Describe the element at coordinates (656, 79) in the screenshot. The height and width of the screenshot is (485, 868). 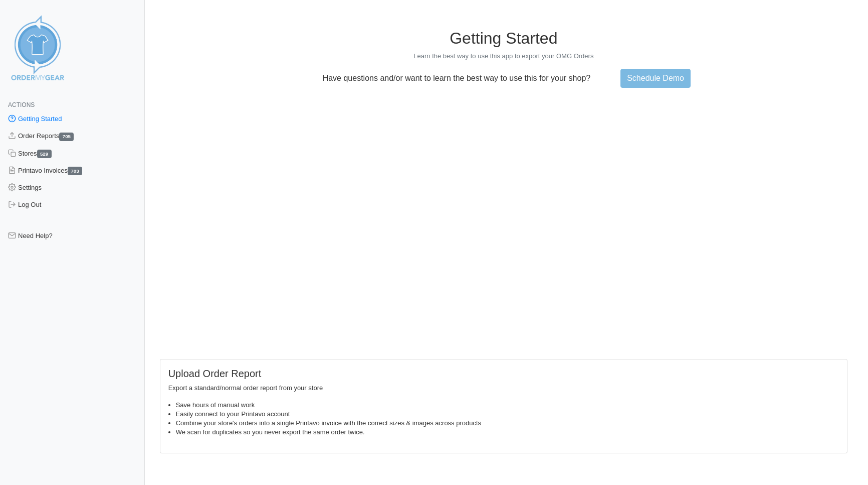
I see `a: Schedule Demo` at that location.